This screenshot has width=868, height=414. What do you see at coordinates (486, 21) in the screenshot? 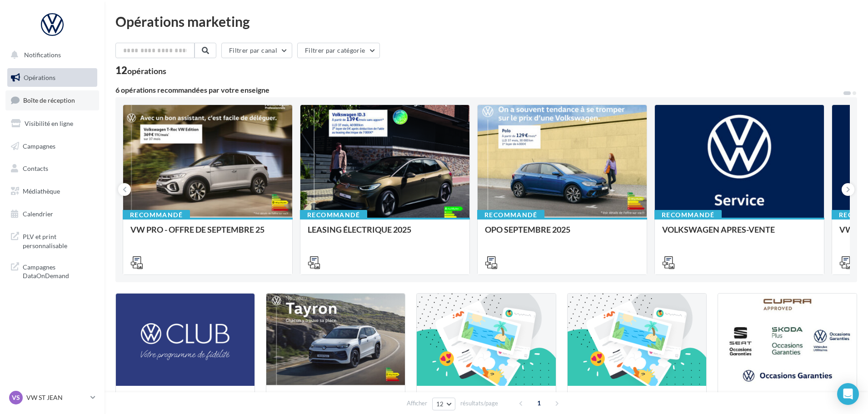
I see `div: Opérations marketing` at bounding box center [486, 21].